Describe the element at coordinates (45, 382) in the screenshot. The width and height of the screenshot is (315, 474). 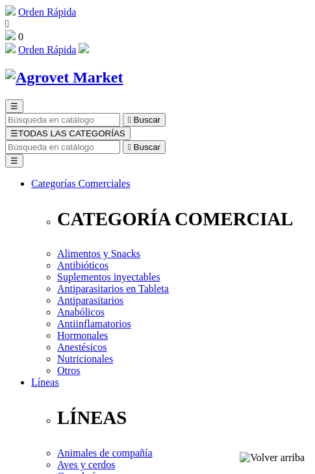
I see `span: Líneas` at that location.